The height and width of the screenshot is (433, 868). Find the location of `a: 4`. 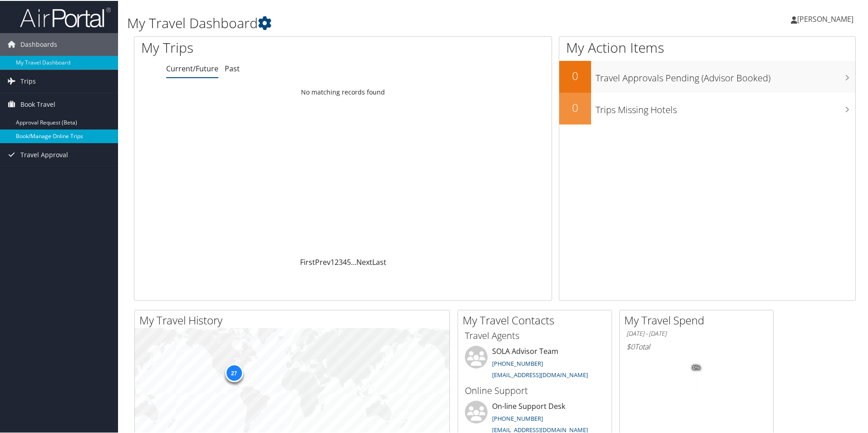

a: 4 is located at coordinates (344, 261).